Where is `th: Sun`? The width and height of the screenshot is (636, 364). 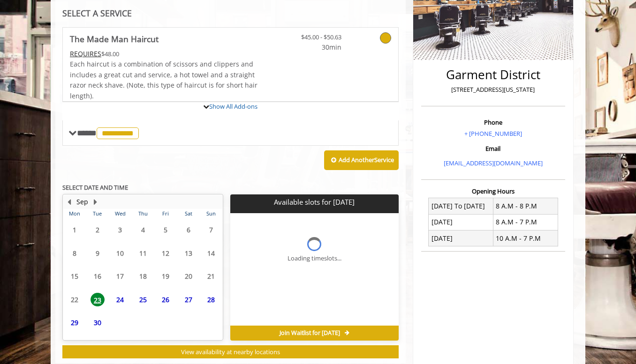
th: Sun is located at coordinates (211, 213).